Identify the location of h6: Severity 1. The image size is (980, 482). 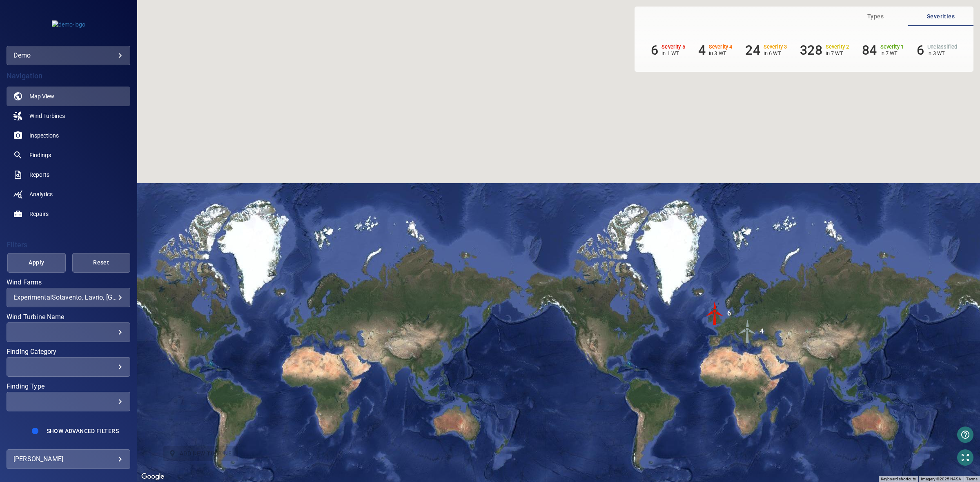
(892, 47).